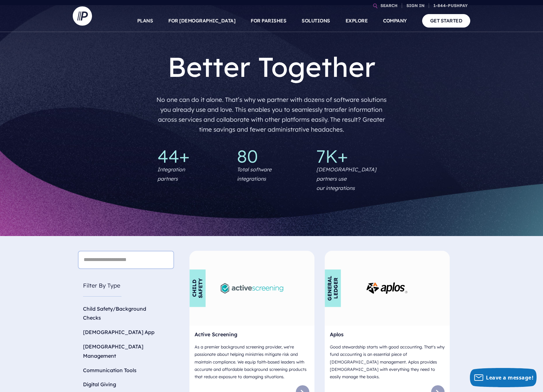  I want to click on h6: Active Screening, so click(252, 336).